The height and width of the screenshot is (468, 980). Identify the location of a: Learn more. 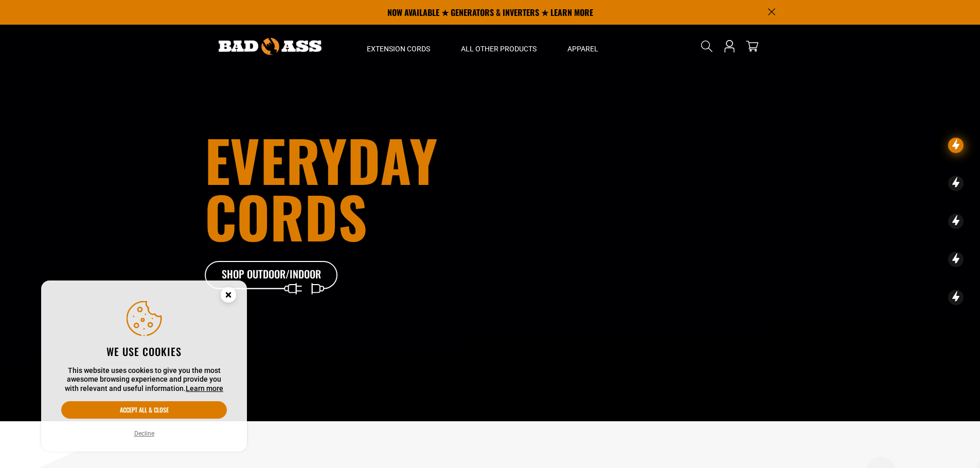
(204, 389).